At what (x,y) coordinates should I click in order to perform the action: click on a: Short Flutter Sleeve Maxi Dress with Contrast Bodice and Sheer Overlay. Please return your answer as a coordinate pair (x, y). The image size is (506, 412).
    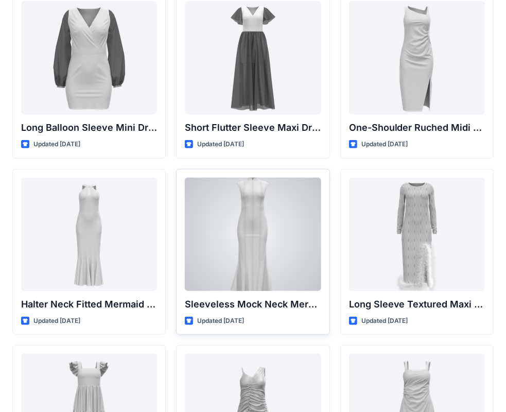
    Looking at the image, I should click on (253, 58).